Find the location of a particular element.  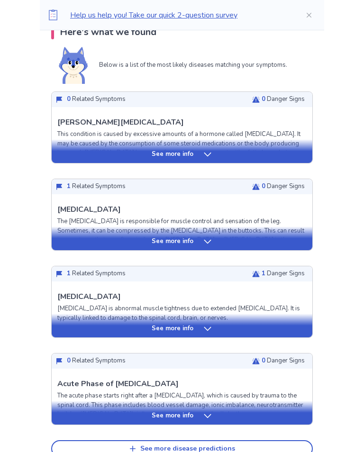

p: Below is a list of the most likely diseases matching your symptoms. is located at coordinates (193, 65).